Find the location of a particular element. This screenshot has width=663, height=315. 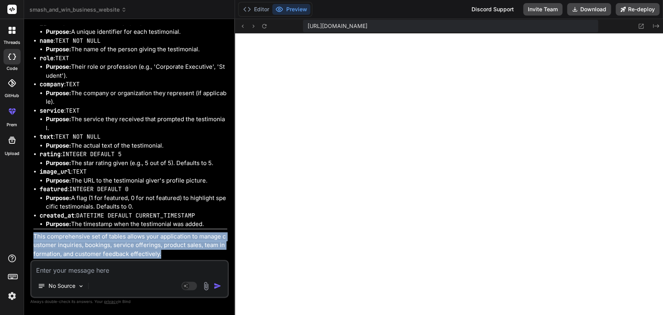

img: Pick Models is located at coordinates (81, 286).